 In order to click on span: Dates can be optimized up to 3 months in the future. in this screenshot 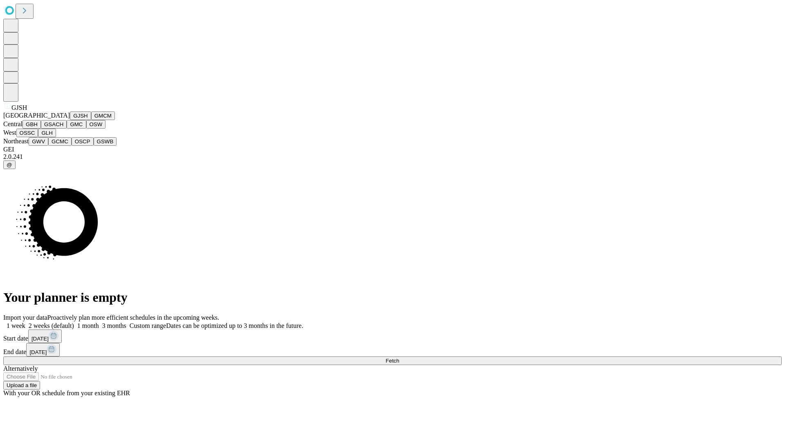, I will do `click(234, 326)`.